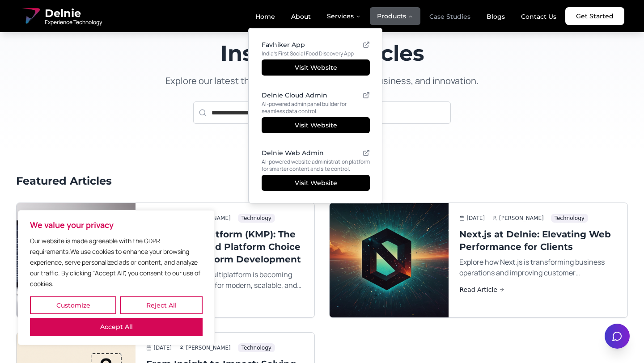 The height and width of the screenshot is (363, 644). Describe the element at coordinates (406, 16) in the screenshot. I see `nav: Main` at that location.